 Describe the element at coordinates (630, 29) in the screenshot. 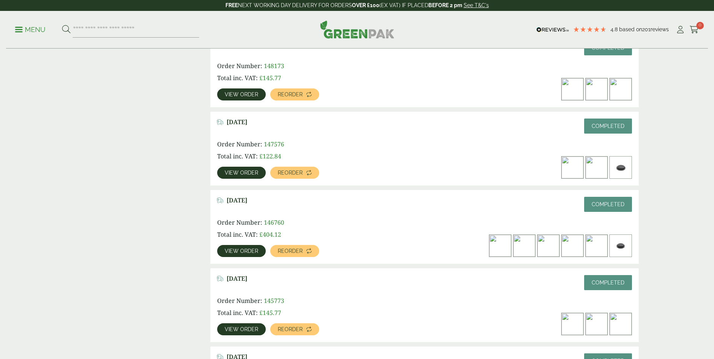

I see `span: Based on` at that location.